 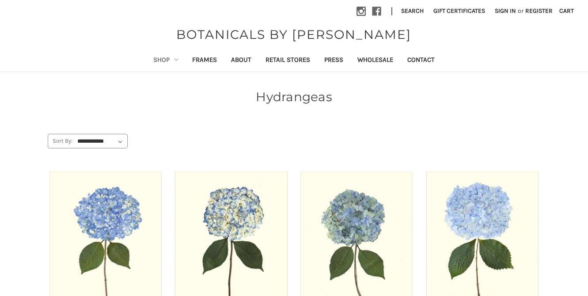 I want to click on span: or, so click(x=521, y=11).